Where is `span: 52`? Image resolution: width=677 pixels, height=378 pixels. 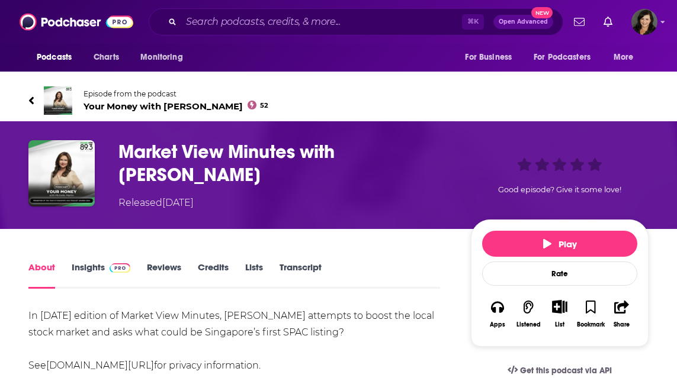 span: 52 is located at coordinates (264, 105).